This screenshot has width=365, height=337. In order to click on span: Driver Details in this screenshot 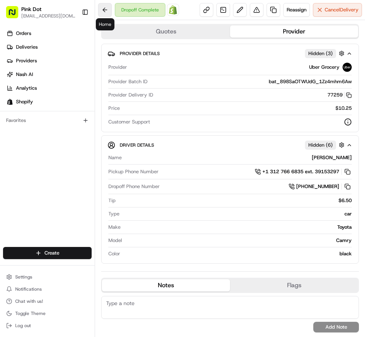, I will do `click(137, 145)`.